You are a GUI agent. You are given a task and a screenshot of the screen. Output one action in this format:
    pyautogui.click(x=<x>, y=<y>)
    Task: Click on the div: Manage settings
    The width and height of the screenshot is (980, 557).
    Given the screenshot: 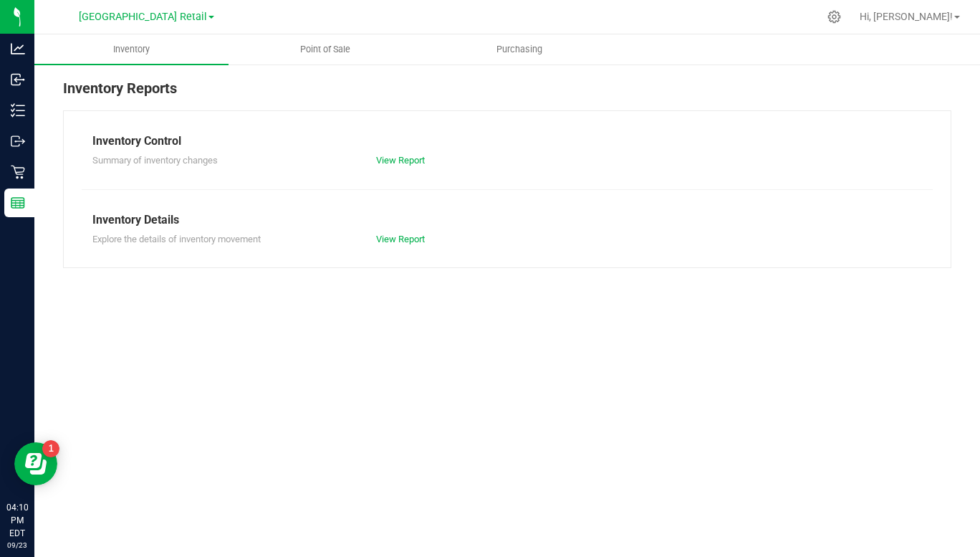 What is the action you would take?
    pyautogui.click(x=834, y=17)
    